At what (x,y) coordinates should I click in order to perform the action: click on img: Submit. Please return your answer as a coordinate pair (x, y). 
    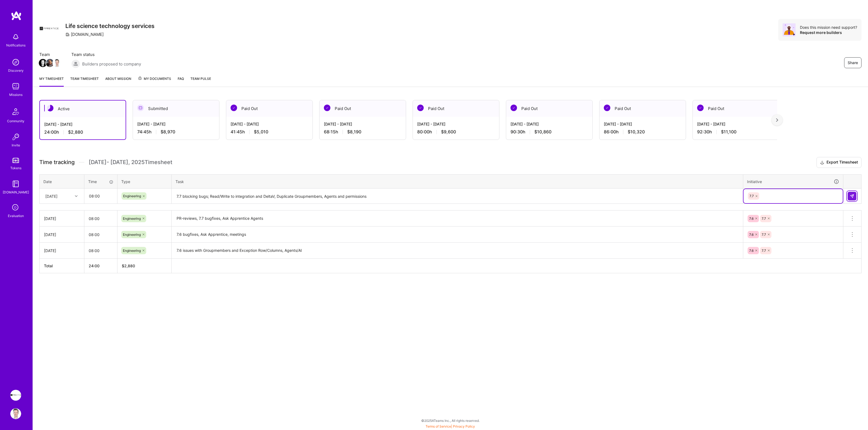
    Looking at the image, I should click on (852, 196).